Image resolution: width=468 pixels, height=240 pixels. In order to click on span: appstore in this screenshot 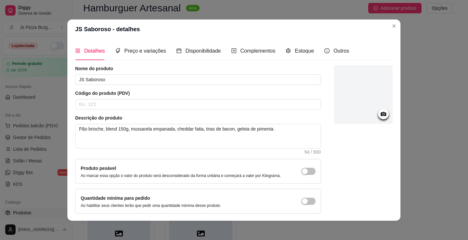, I will do `click(78, 51)`.